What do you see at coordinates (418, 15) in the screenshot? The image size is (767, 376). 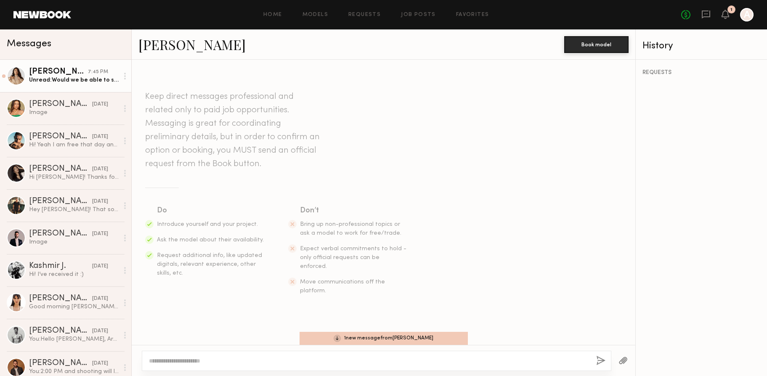 I see `a: Job Posts` at bounding box center [418, 15].